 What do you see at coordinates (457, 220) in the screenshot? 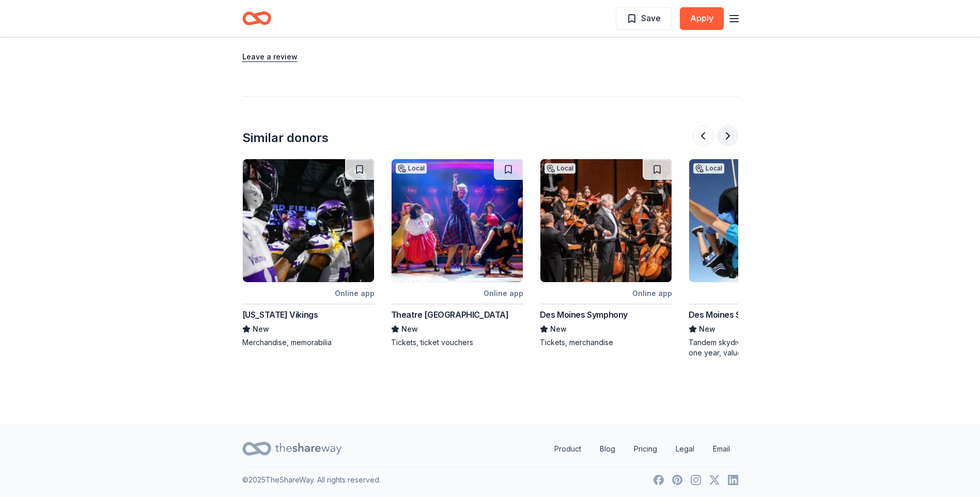
I see `img: Image for Theatre Cedar Rapids` at bounding box center [457, 220].